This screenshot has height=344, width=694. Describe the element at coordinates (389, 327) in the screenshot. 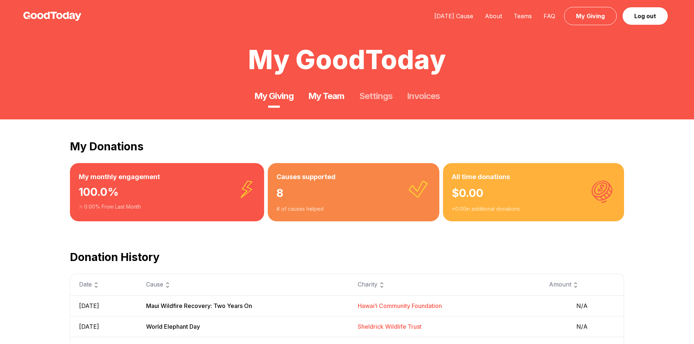

I see `span: Sheldrick Wildlife Trust` at that location.